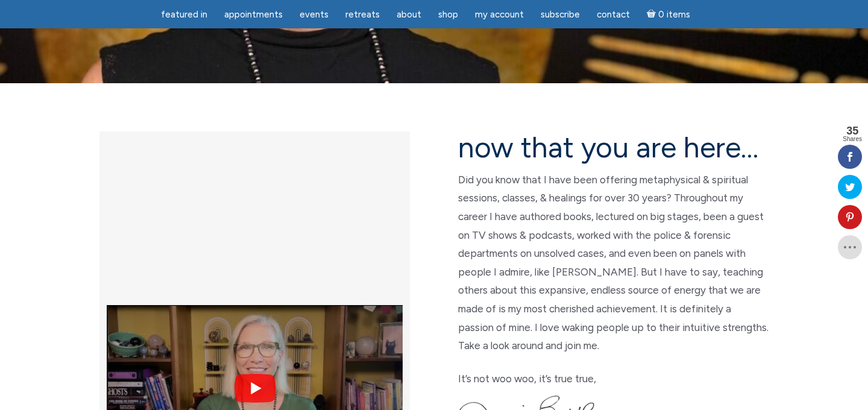 This screenshot has height=410, width=868. Describe the element at coordinates (652, 14) in the screenshot. I see `i: Cart` at that location.